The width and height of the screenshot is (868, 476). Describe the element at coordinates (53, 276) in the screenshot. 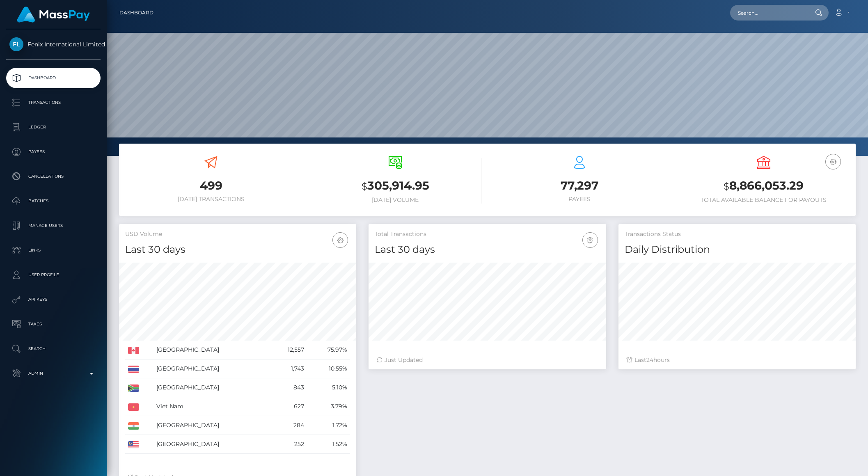

I see `p: User Profile` at that location.